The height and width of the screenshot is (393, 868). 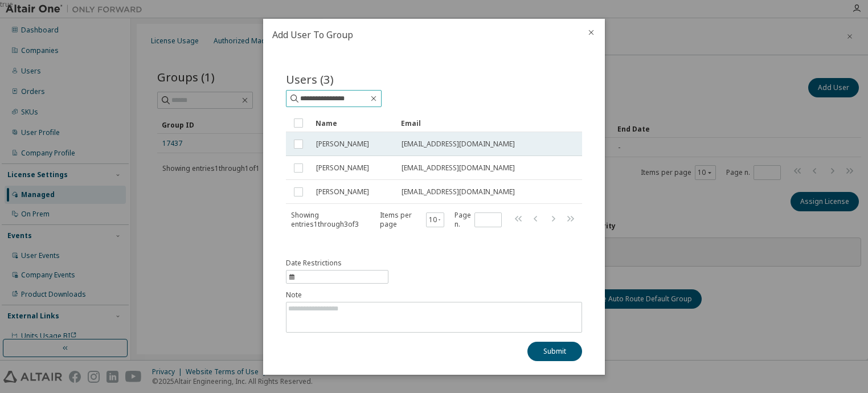 I want to click on button: Submit, so click(x=555, y=352).